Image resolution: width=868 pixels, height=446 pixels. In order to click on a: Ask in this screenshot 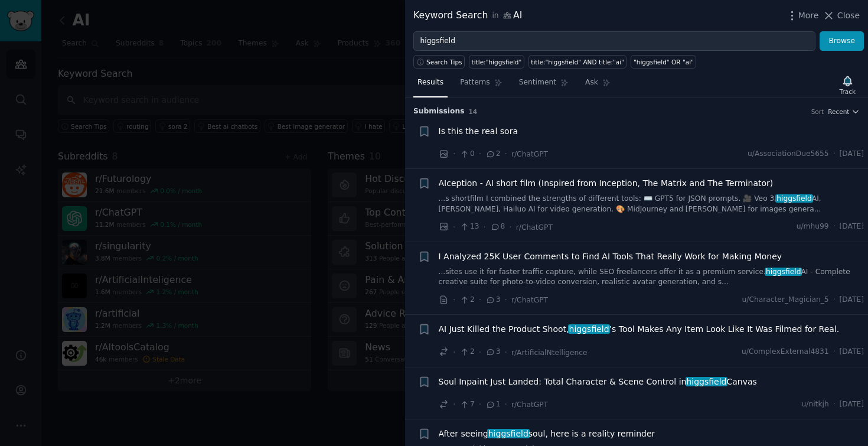, I will do `click(598, 85)`.